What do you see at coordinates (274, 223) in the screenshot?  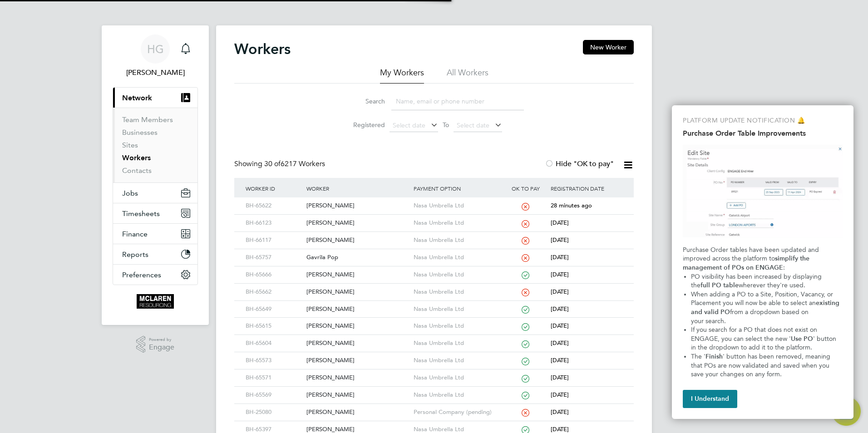 I see `div: BH-66123` at bounding box center [274, 223].